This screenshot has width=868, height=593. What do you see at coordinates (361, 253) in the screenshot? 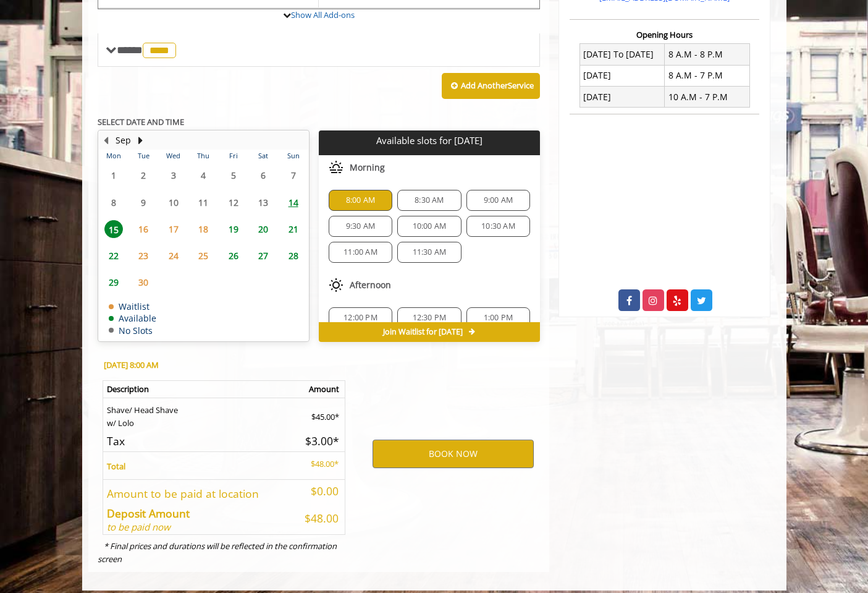
I see `span: 11:00 AM` at bounding box center [361, 253].